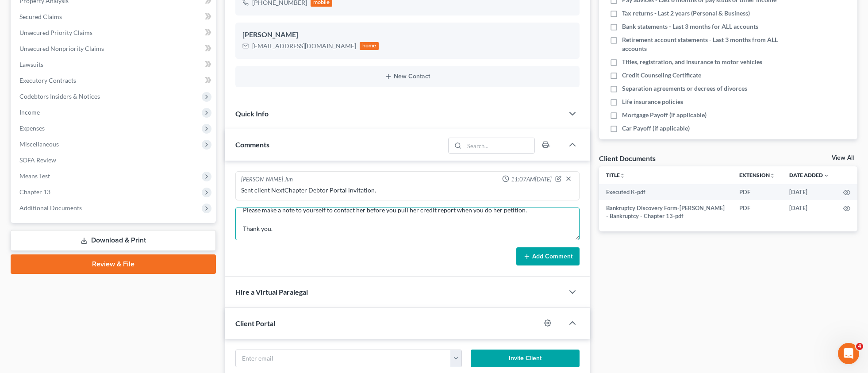  What do you see at coordinates (684, 89) in the screenshot?
I see `span: Separation agreements or decrees of divorces` at bounding box center [684, 89].